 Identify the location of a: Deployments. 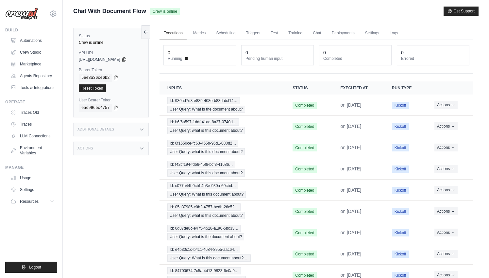
(343, 33).